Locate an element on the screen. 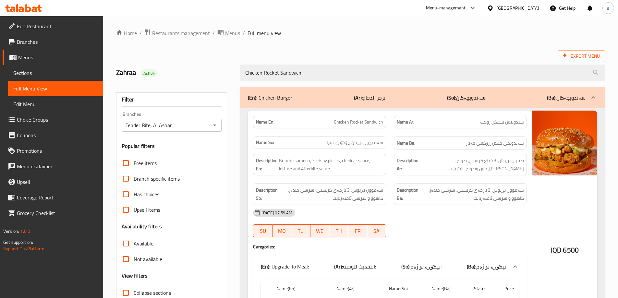  span: SU is located at coordinates (263, 231).